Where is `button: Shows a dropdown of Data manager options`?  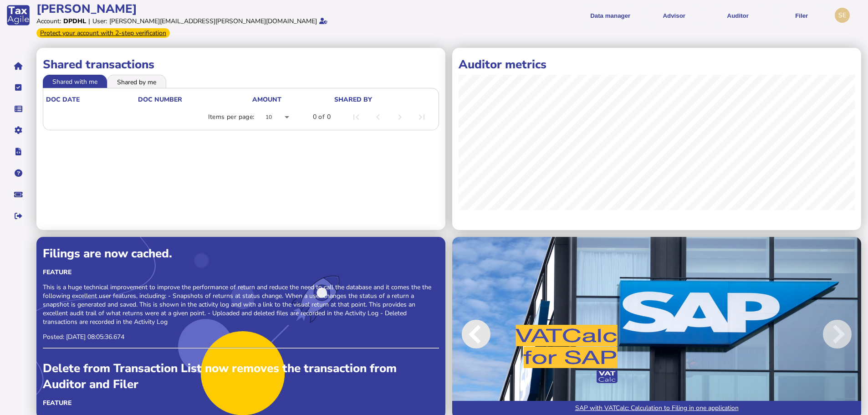 button: Shows a dropdown of Data manager options is located at coordinates (610, 15).